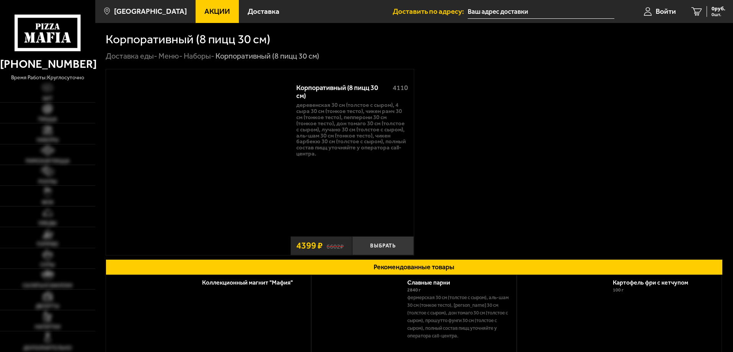 This screenshot has width=733, height=352. I want to click on span: Доставить по адресу:, so click(430, 11).